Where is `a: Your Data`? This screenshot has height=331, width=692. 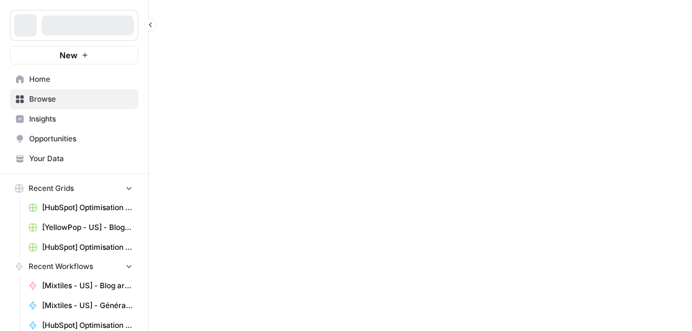
a: Your Data is located at coordinates (74, 159).